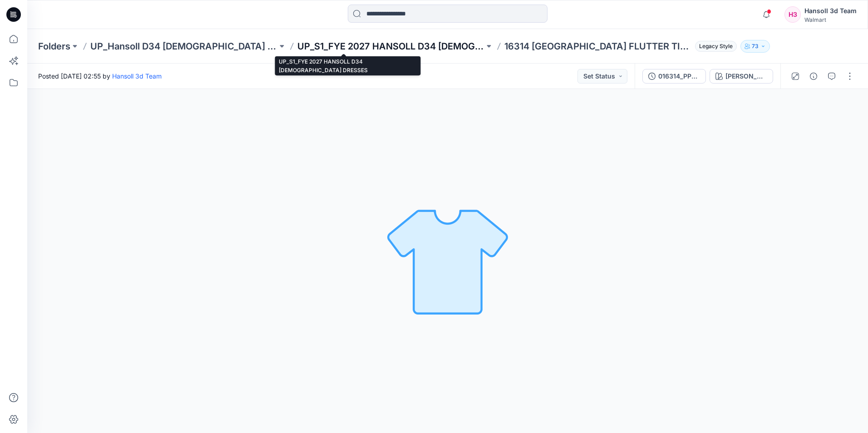  Describe the element at coordinates (54, 46) in the screenshot. I see `a: Folders` at that location.